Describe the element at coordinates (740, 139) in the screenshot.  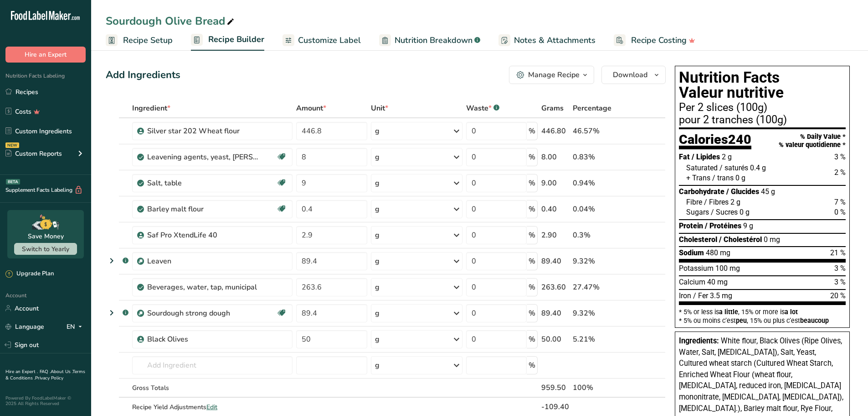
I see `span: 240` at that location.